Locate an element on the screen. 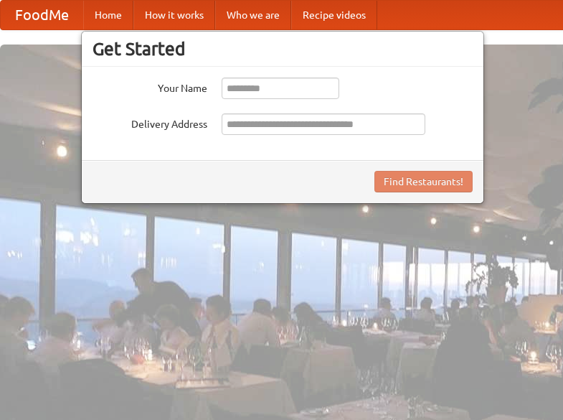 The width and height of the screenshot is (563, 420). a: FoodMe is located at coordinates (42, 15).